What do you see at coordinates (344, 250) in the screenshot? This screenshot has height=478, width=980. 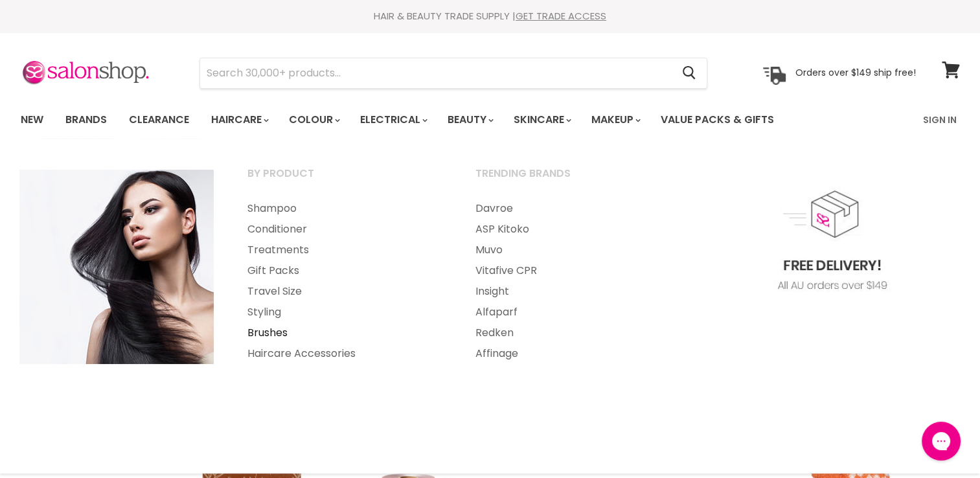 I see `a: Treatments` at bounding box center [344, 250].